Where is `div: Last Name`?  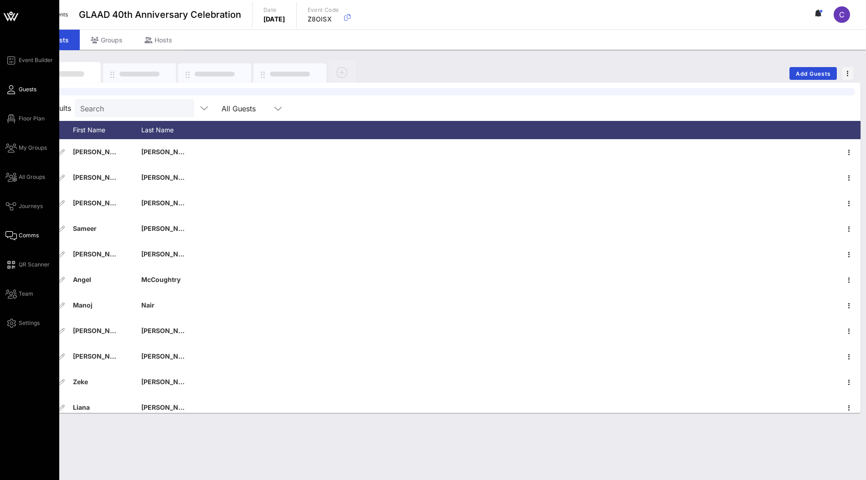
div: Last Name is located at coordinates (176, 130).